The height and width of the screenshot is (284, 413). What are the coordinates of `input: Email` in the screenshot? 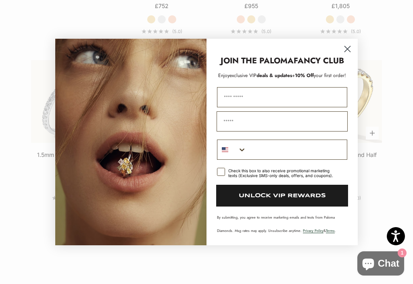 It's located at (282, 121).